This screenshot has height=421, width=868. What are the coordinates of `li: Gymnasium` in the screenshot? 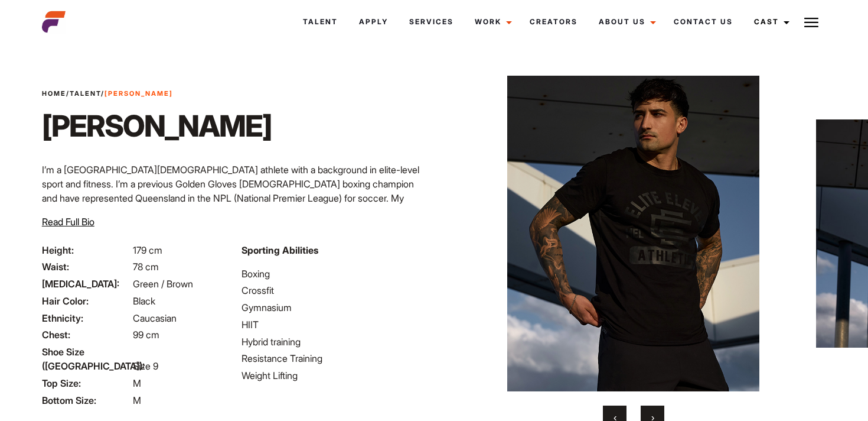 It's located at (334, 307).